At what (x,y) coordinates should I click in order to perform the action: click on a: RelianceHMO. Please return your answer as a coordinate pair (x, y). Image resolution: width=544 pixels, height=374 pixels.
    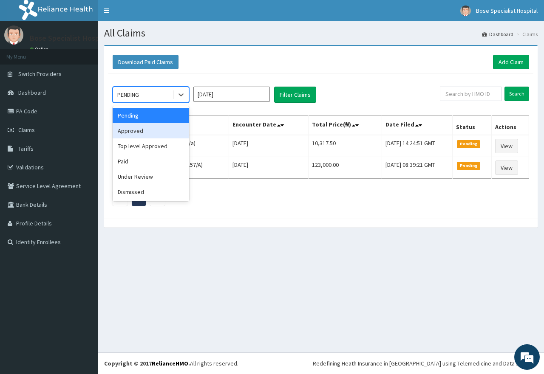
    Looking at the image, I should click on (170, 364).